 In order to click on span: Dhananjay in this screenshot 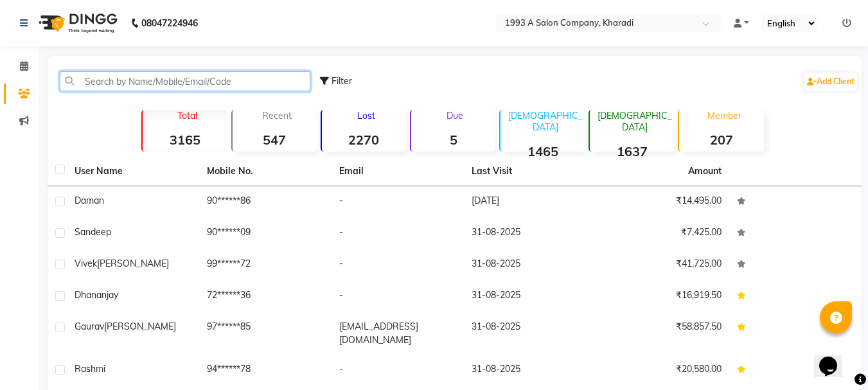, I will do `click(96, 295)`.